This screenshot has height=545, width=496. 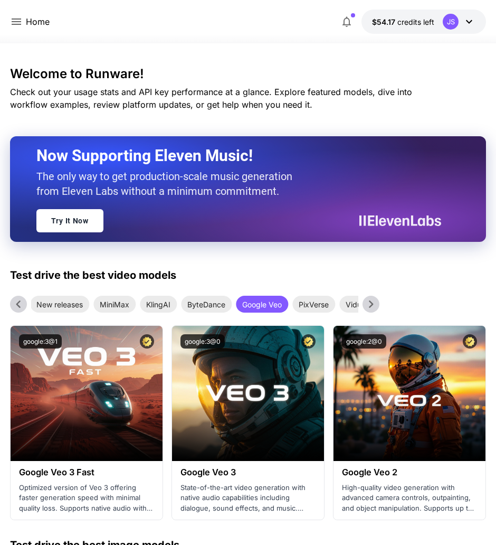 What do you see at coordinates (37, 22) in the screenshot?
I see `p: Home` at bounding box center [37, 22].